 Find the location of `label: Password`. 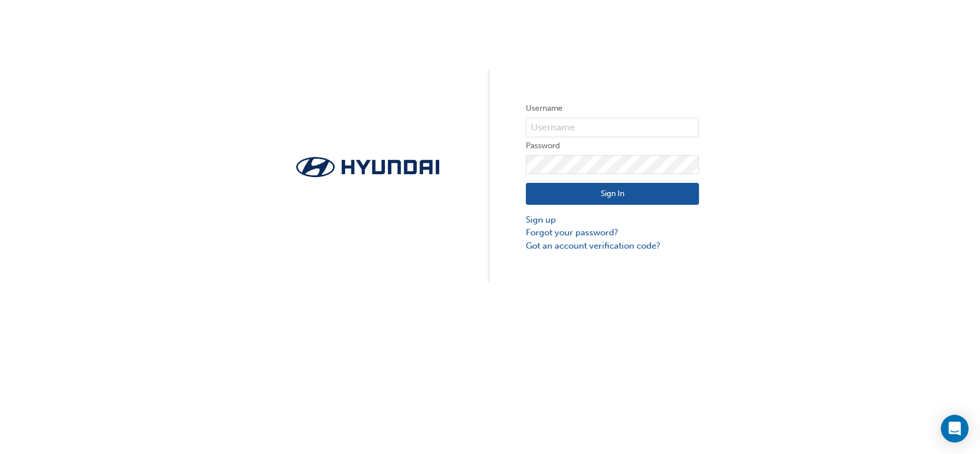

label: Password is located at coordinates (612, 146).